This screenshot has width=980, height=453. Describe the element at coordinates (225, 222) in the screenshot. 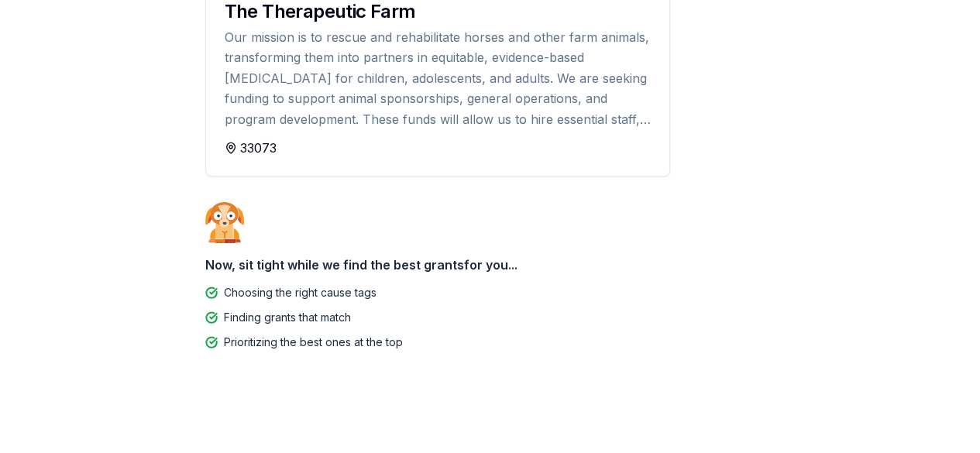

I see `img: Dog waiting patiently` at that location.